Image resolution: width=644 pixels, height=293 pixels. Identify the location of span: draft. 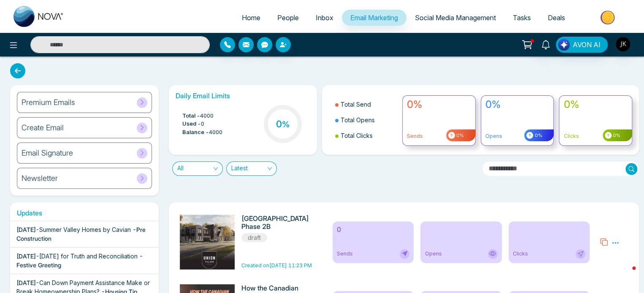
(254, 237).